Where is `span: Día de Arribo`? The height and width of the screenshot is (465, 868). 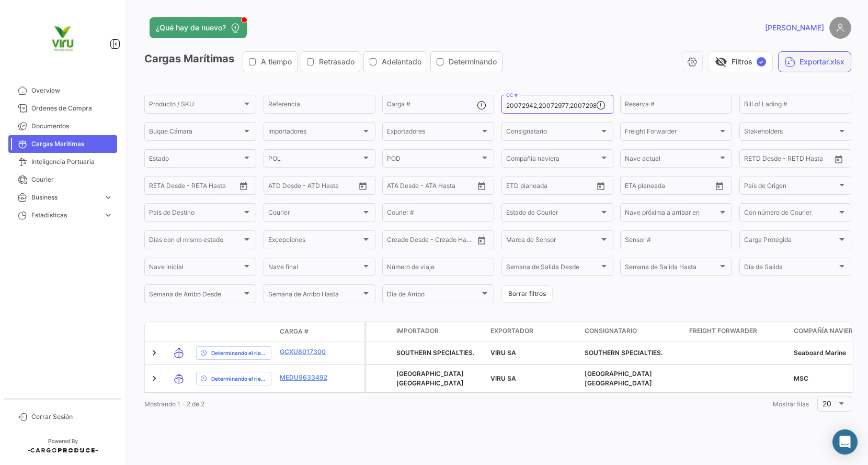 span: Día de Arribo is located at coordinates (434, 296).